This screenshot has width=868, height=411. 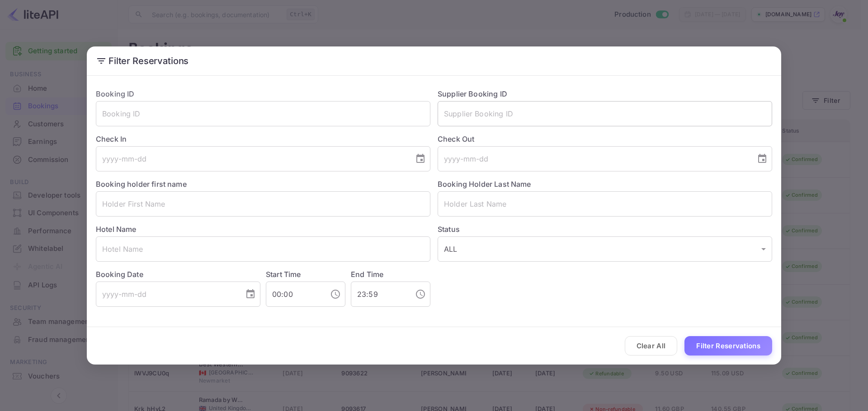 I want to click on label: Booking ID, so click(x=115, y=94).